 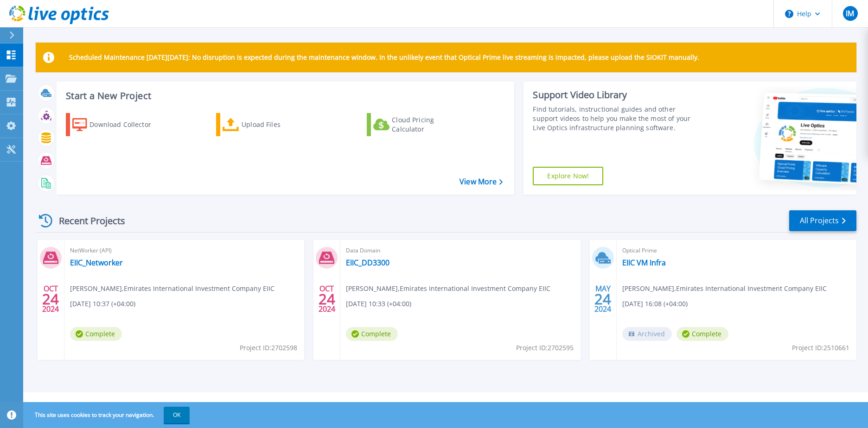 I want to click on a: All Projects, so click(x=822, y=221).